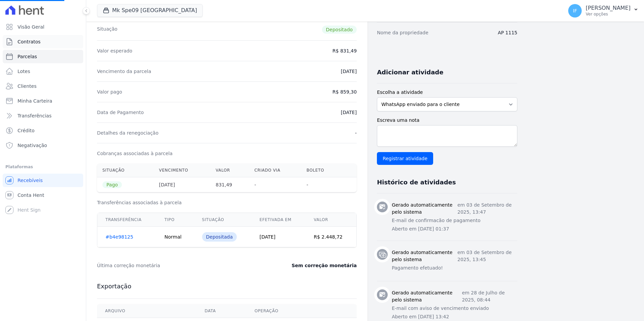 The width and height of the screenshot is (644, 321). Describe the element at coordinates (403, 32) in the screenshot. I see `dt: Nome da propriedade` at that location.